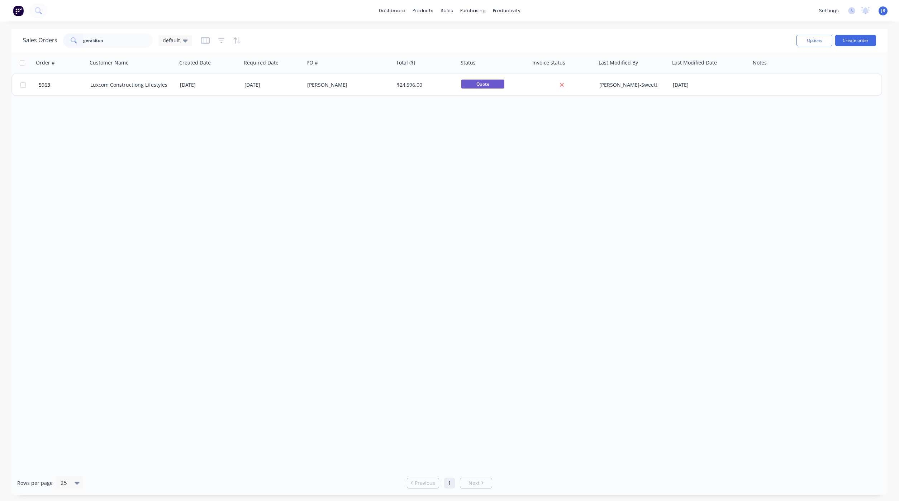 The height and width of the screenshot is (501, 899). I want to click on span: default, so click(171, 40).